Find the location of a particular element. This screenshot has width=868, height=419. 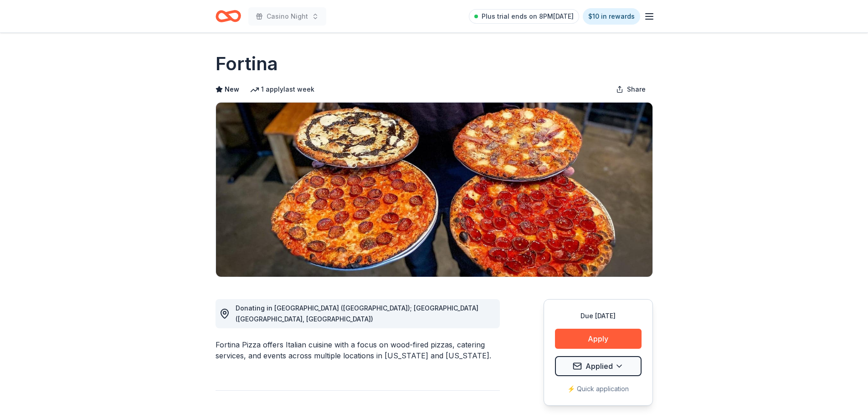

img: Image for Fortina is located at coordinates (434, 190).